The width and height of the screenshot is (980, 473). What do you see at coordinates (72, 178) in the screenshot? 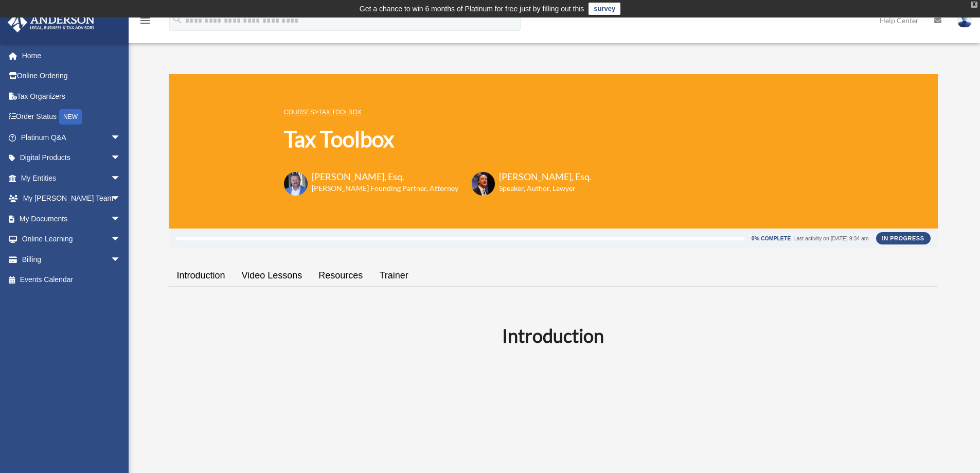
I see `a: My Entitiesarrow_drop_down` at bounding box center [72, 178].